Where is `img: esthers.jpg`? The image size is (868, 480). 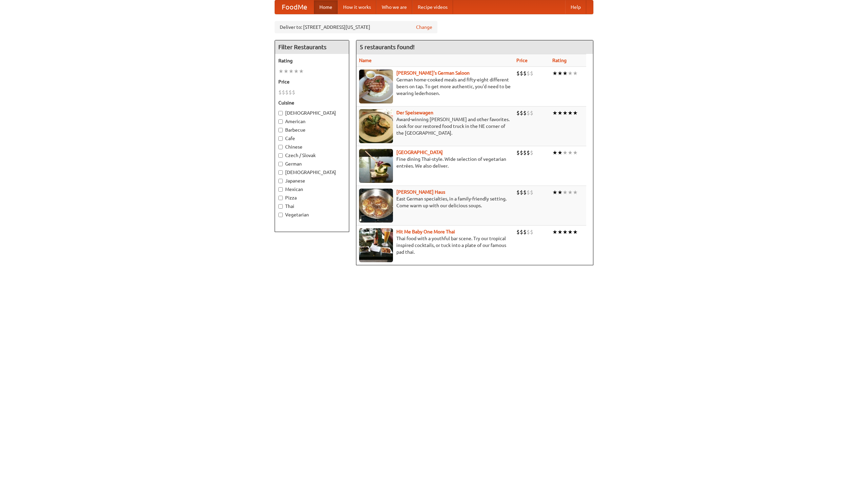
img: esthers.jpg is located at coordinates (376, 86).